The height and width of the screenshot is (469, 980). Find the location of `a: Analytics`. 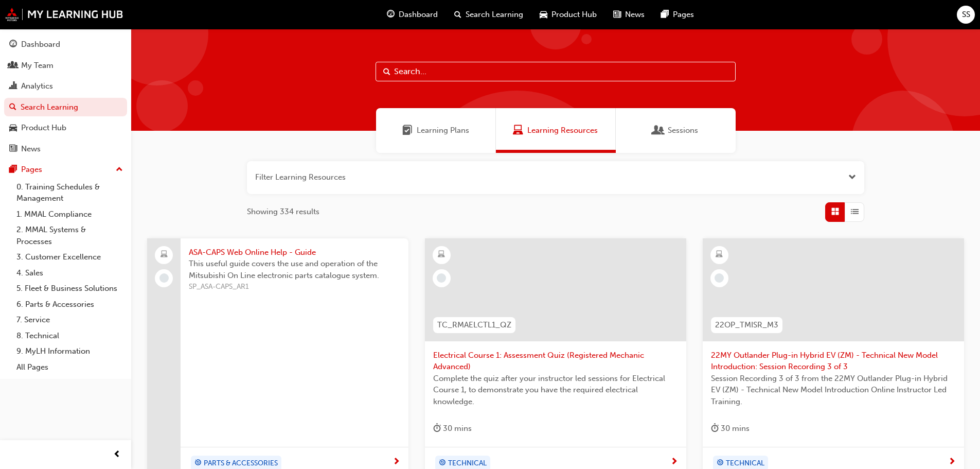

a: Analytics is located at coordinates (66, 86).